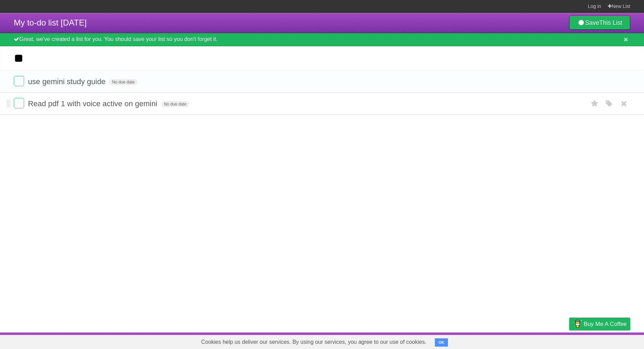 The height and width of the screenshot is (349, 644). Describe the element at coordinates (600, 23) in the screenshot. I see `a: SaveThis List` at that location.